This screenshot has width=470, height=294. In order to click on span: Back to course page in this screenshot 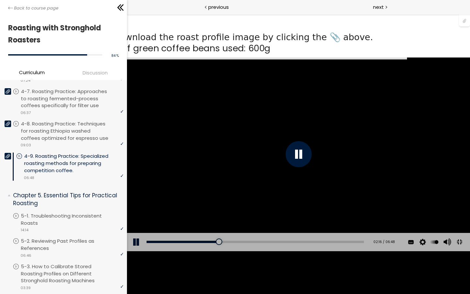, I will do `click(36, 8)`.